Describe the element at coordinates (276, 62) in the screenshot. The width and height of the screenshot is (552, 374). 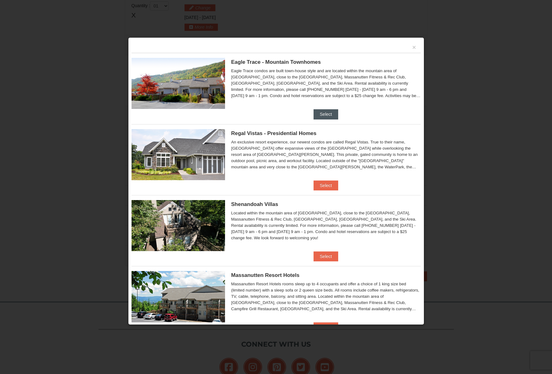
I see `span: Eagle Trace - Mountain Townhomes` at that location.